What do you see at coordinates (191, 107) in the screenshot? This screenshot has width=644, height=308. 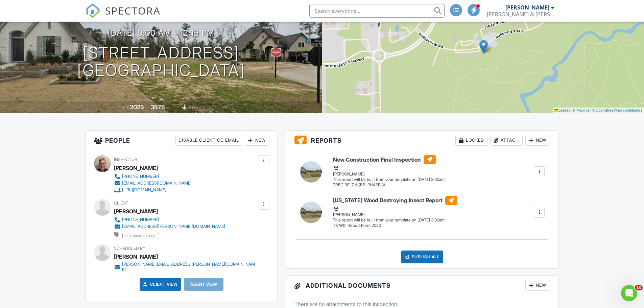 I see `span: slab` at bounding box center [191, 107].